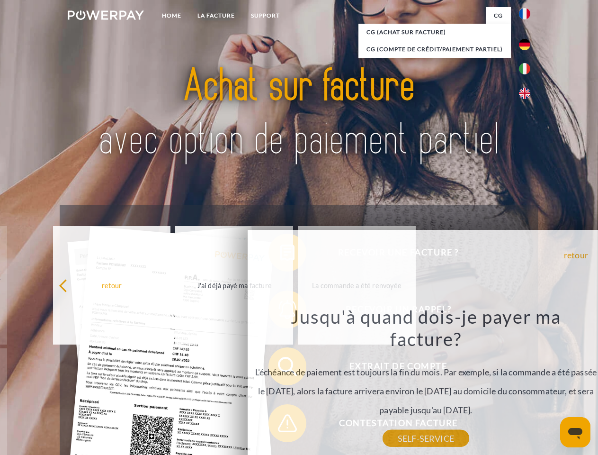  What do you see at coordinates (112, 285) in the screenshot?
I see `div: retour` at bounding box center [112, 285].